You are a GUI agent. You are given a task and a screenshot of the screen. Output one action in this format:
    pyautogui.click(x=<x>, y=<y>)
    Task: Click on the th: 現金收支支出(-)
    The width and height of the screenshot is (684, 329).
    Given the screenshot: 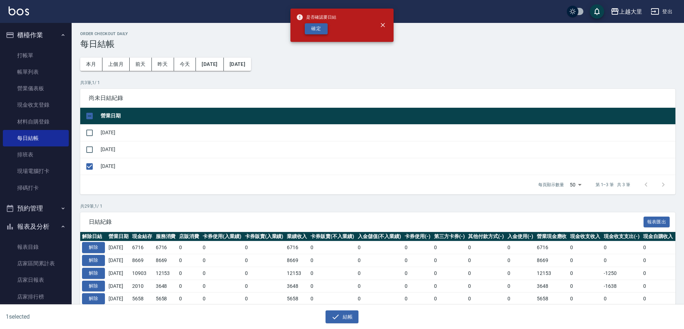 What is the action you would take?
    pyautogui.click(x=622, y=237)
    